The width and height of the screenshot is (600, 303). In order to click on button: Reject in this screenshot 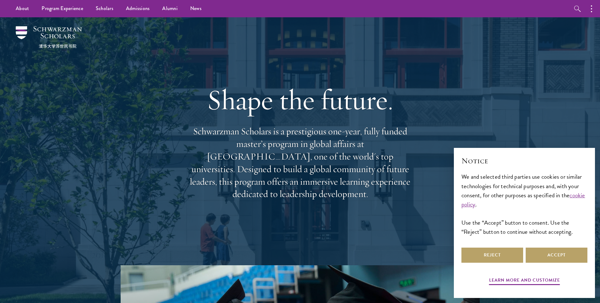, I will do `click(492, 255)`.